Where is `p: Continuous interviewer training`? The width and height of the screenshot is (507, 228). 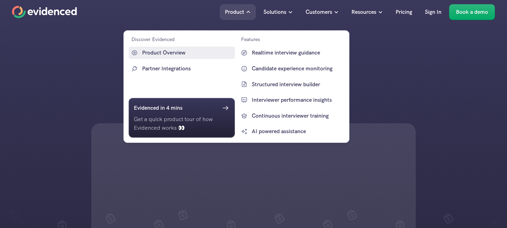 p: Continuous interviewer training is located at coordinates (297, 116).